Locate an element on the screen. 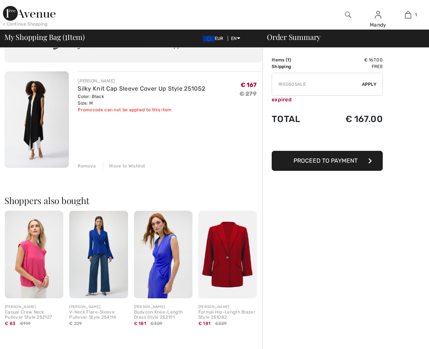  h2: Shoppers also bought is located at coordinates (133, 200).